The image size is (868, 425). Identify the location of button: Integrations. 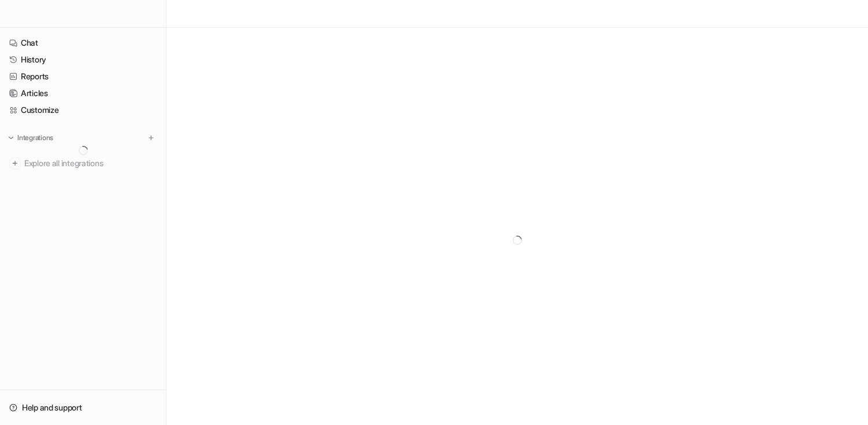
(31, 138).